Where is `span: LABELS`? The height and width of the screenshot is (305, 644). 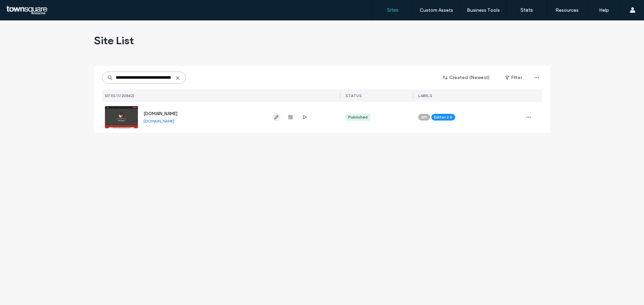 span: LABELS is located at coordinates (425, 96).